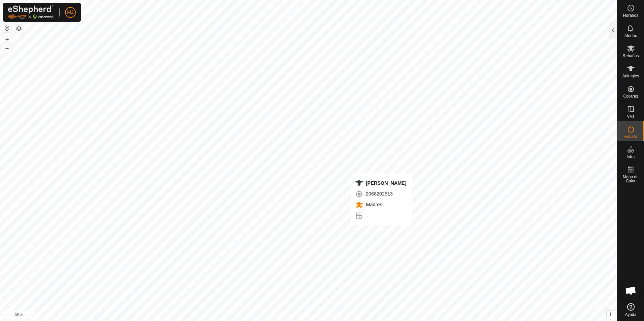 The width and height of the screenshot is (644, 321). Describe the element at coordinates (631, 56) in the screenshot. I see `span: Rebaños` at that location.